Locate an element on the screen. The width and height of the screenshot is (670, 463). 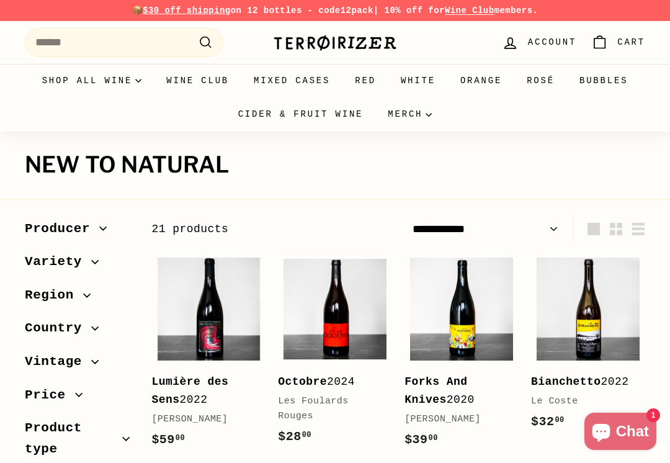
button: Region is located at coordinates (78, 298).